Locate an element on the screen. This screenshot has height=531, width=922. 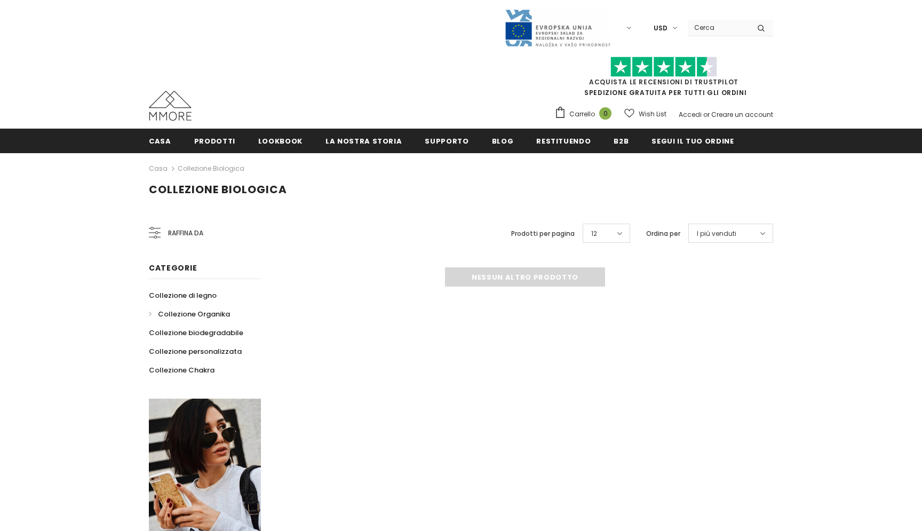
span: Lookbook is located at coordinates (280, 141).